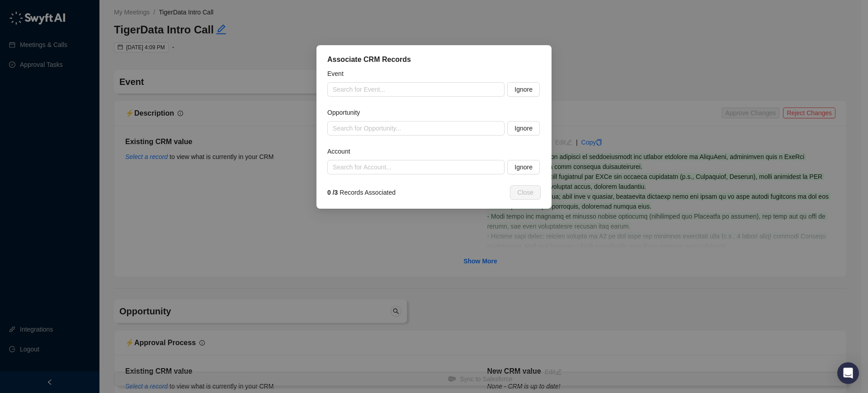 Image resolution: width=868 pixels, height=393 pixels. Describe the element at coordinates (361, 192) in the screenshot. I see `span: Records Associated` at that location.